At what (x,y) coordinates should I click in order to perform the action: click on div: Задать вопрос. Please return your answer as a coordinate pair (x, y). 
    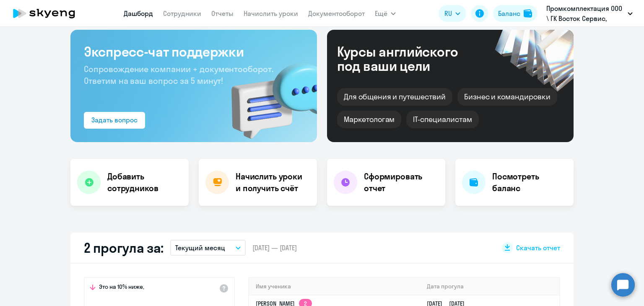
    Looking at the image, I should click on (114, 120).